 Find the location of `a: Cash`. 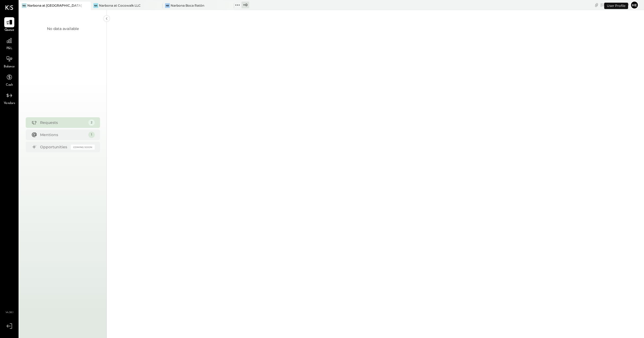

a: Cash is located at coordinates (9, 80).